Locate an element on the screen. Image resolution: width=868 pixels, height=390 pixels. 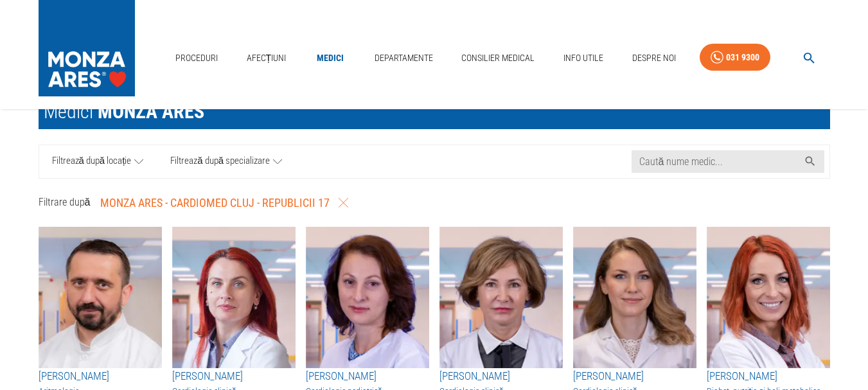
img: Dr. Larisa Anchidin is located at coordinates (768, 297).